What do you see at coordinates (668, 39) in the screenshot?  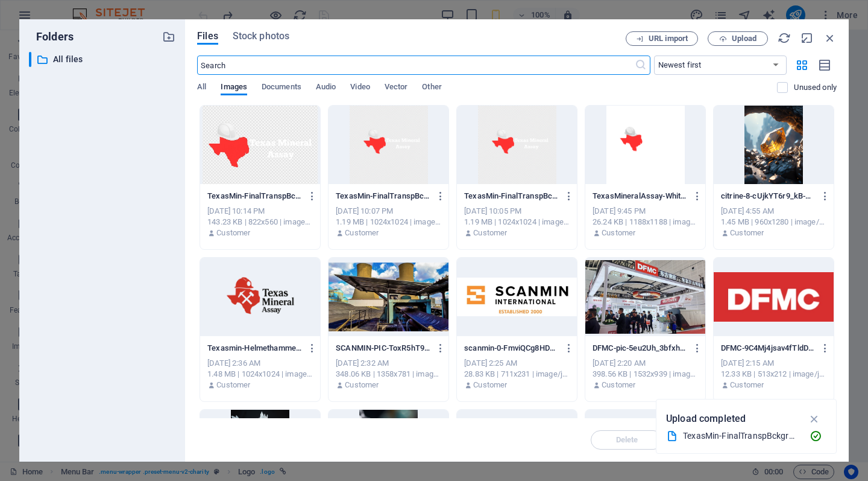 I see `span: URL import` at bounding box center [668, 39].